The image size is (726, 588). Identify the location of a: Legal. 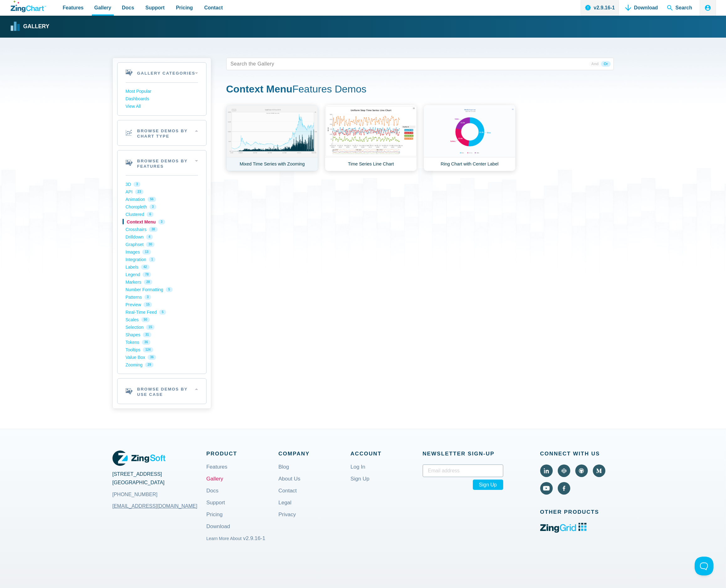
(285, 507).